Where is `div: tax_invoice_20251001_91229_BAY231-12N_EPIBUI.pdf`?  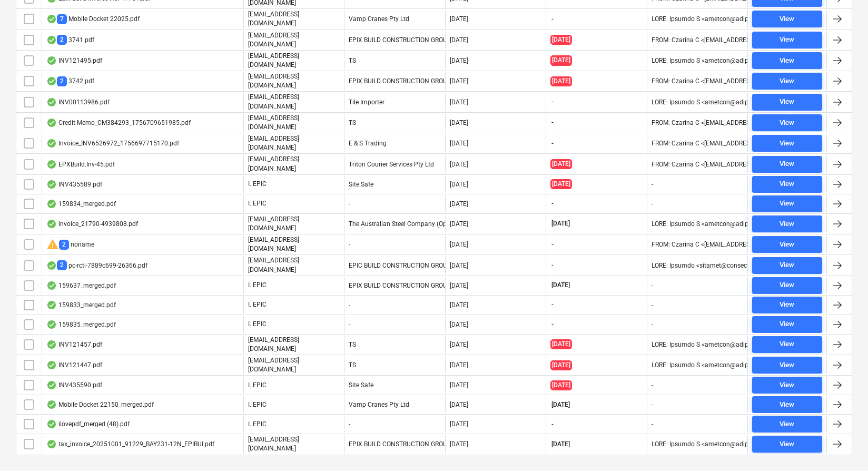 div: tax_invoice_20251001_91229_BAY231-12N_EPIBUI.pdf is located at coordinates (130, 444).